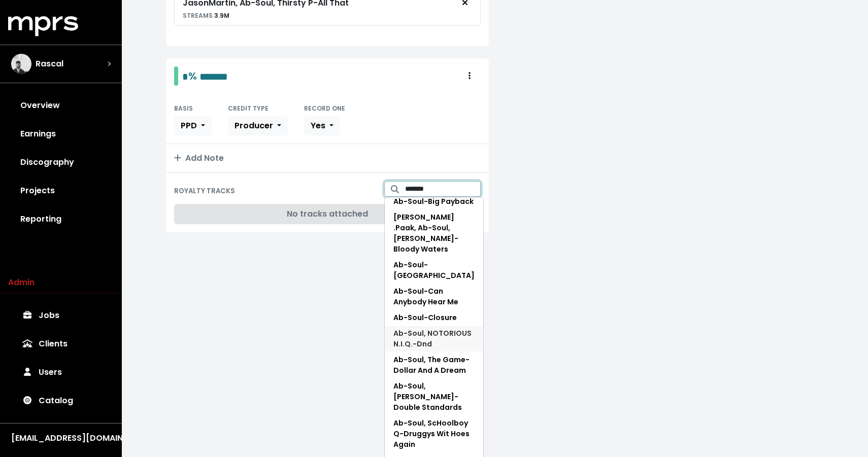 This screenshot has height=457, width=868. Describe the element at coordinates (61, 400) in the screenshot. I see `a: Catalog` at that location.